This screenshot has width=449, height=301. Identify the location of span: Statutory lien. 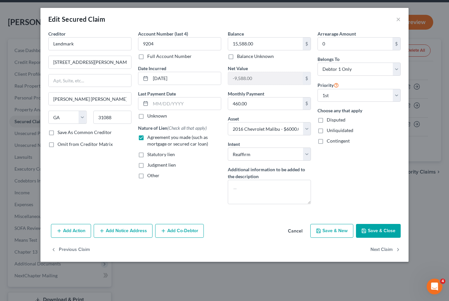
(161, 154).